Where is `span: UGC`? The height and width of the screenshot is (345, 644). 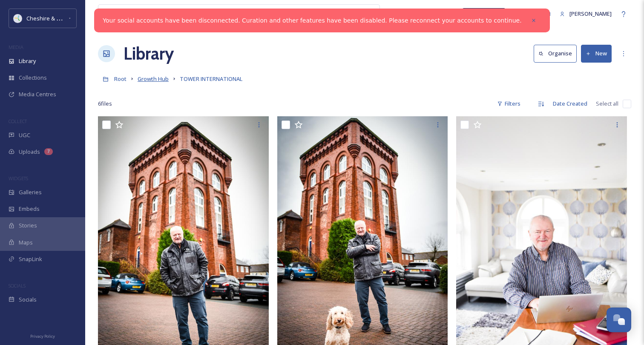 span: UGC is located at coordinates (24, 135).